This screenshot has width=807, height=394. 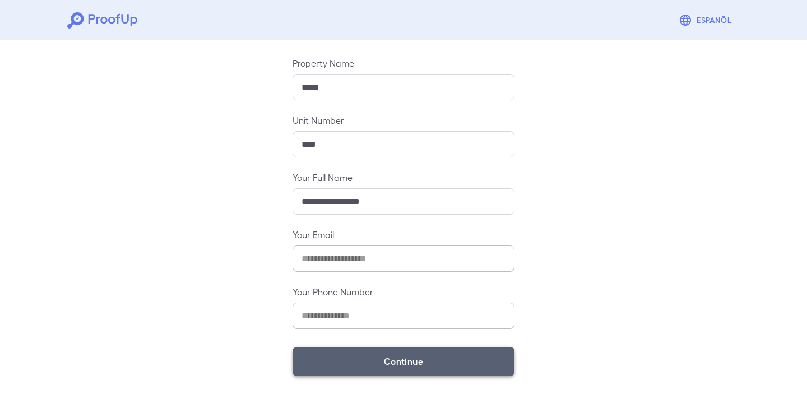 What do you see at coordinates (403, 361) in the screenshot?
I see `button: Continue` at bounding box center [403, 361].